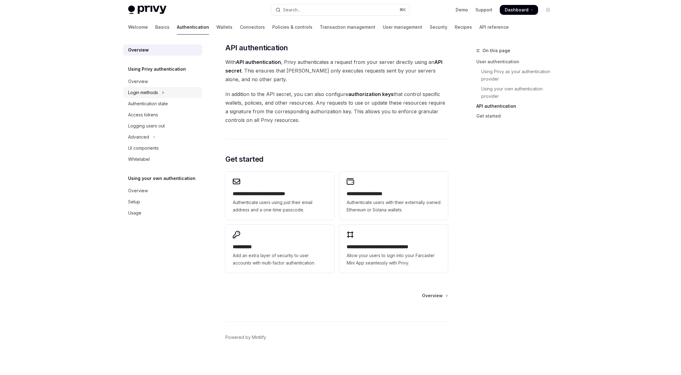  I want to click on div: Usage, so click(135, 213).